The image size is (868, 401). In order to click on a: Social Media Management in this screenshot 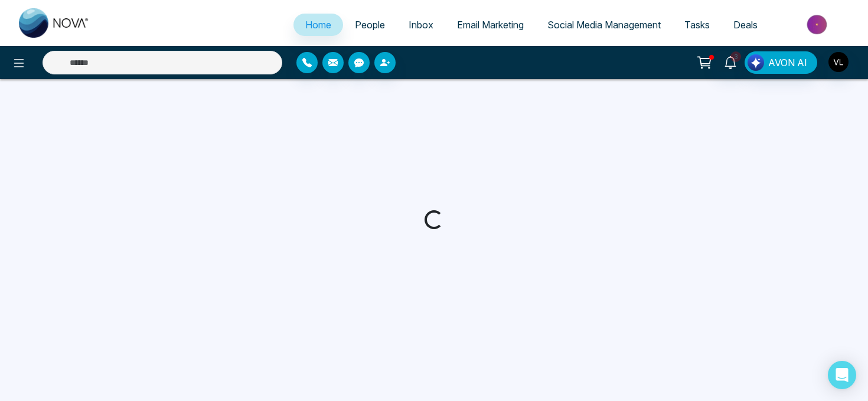, I will do `click(605, 25)`.